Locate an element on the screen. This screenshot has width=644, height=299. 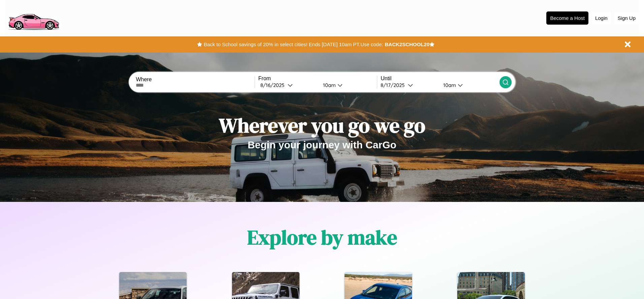
b: BACK2SCHOOL20 is located at coordinates (407, 44).